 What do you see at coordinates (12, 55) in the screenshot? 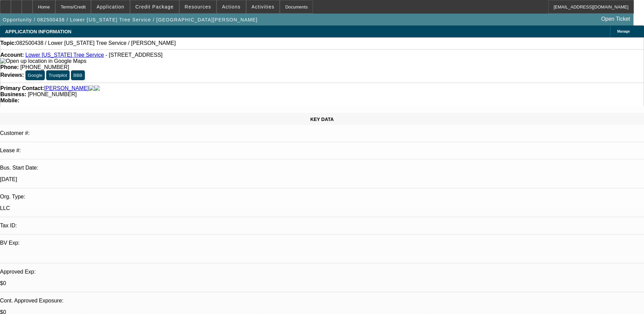
I see `strong: Account:` at bounding box center [12, 55].